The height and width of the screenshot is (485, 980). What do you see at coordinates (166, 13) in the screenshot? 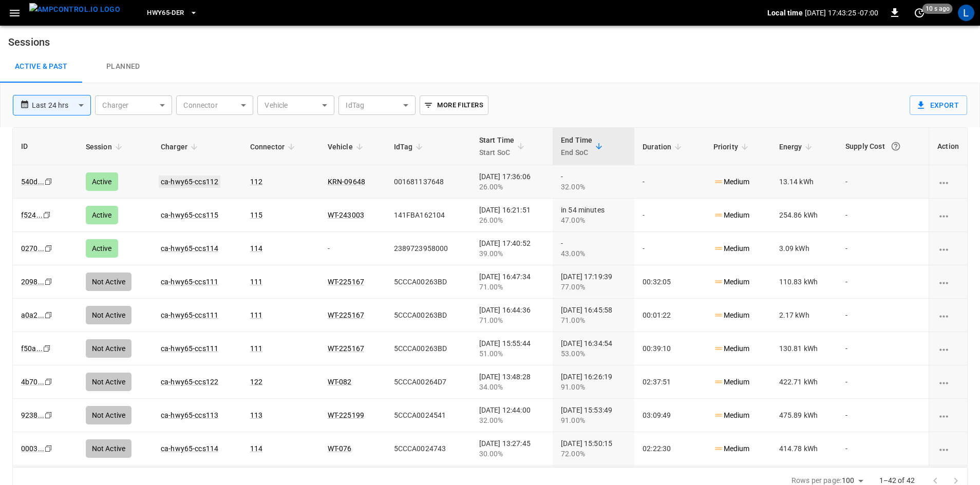
I see `span: HWY65-DER` at bounding box center [166, 13].